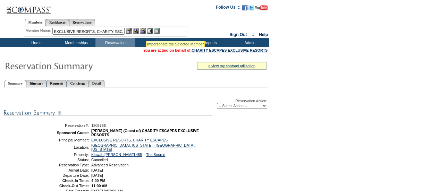  What do you see at coordinates (74, 66) in the screenshot?
I see `img: Reservaton Summary` at bounding box center [74, 66].